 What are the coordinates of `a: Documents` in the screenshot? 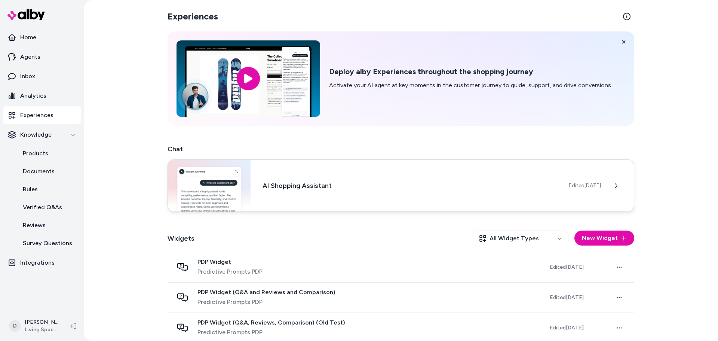 It's located at (48, 171).